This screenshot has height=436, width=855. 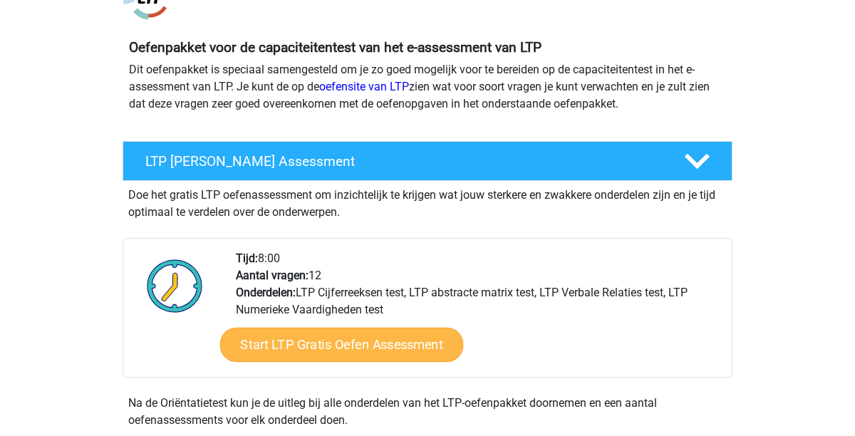 What do you see at coordinates (272, 275) in the screenshot?
I see `b: Aantal vragen:` at bounding box center [272, 275].